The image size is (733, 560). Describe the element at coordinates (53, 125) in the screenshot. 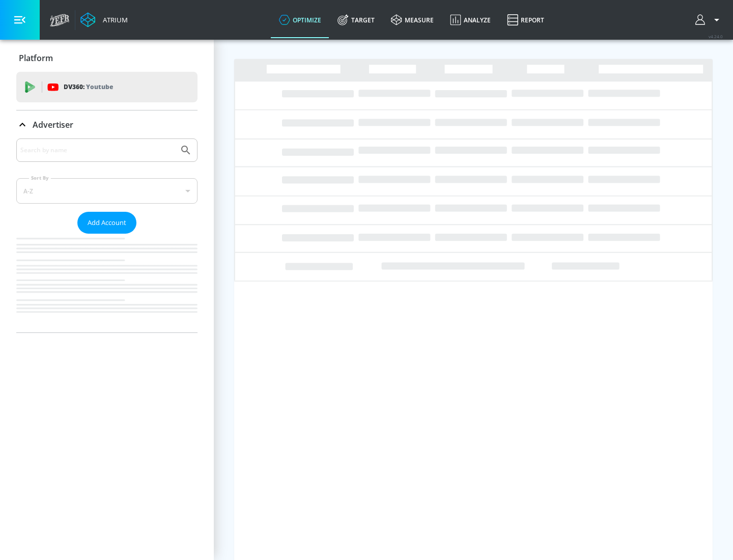

I see `p: Advertiser` at that location.